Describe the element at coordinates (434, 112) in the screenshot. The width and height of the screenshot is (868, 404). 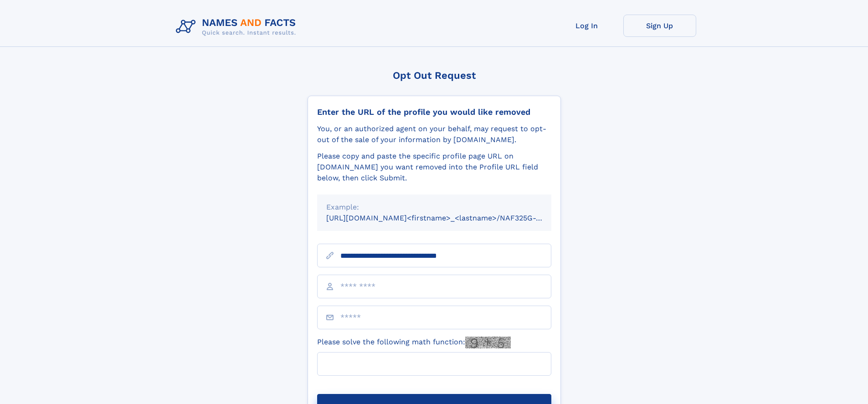
I see `div: Enter the URL of the profile you would like removed` at that location.